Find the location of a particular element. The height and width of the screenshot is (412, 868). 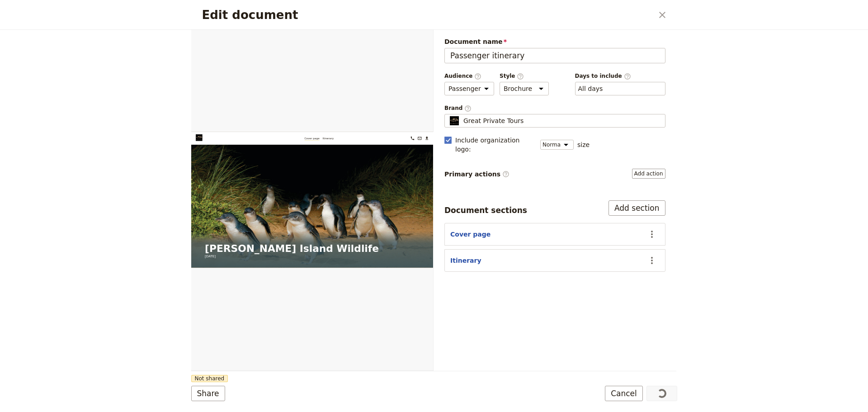

span: size is located at coordinates (583, 145).